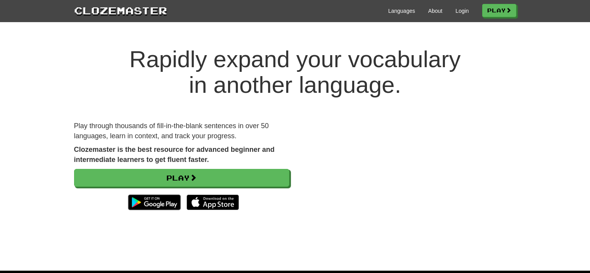 Image resolution: width=590 pixels, height=273 pixels. I want to click on a: About, so click(435, 11).